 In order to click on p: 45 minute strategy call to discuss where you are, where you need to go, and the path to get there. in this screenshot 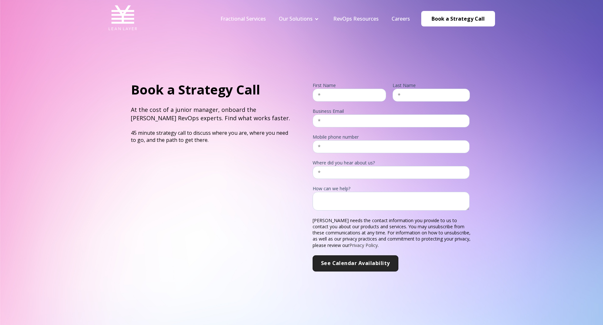, I will do `click(211, 136)`.